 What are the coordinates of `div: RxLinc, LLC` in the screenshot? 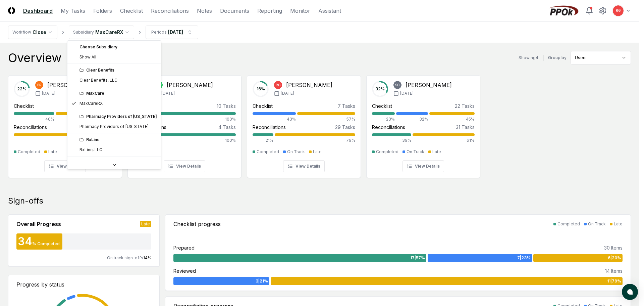 It's located at (91, 150).